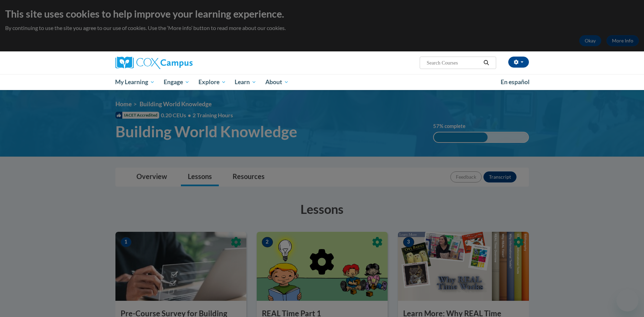 The image size is (644, 317). I want to click on span: Explore, so click(212, 82).